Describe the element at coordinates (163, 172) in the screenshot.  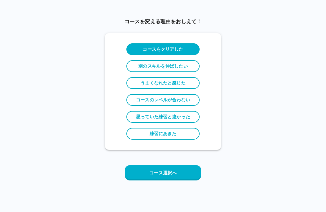
I see `button: コース選択へ` at that location.